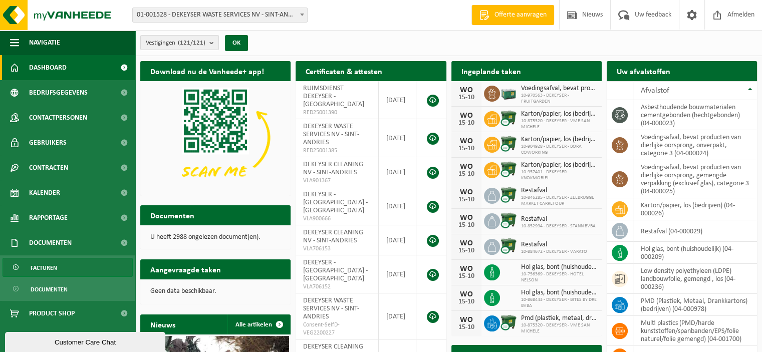  What do you see at coordinates (337, 113) in the screenshot?
I see `span: RED25001390` at bounding box center [337, 113].